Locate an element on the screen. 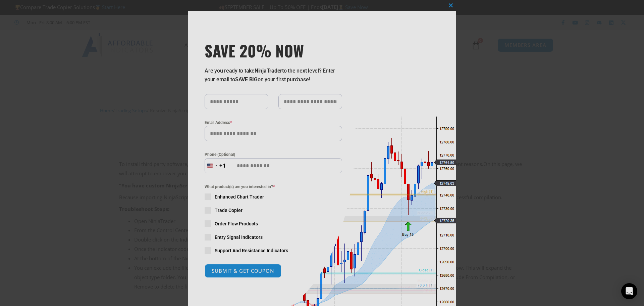 This screenshot has width=644, height=306. label: Enhanced Chart Trader is located at coordinates (274, 197).